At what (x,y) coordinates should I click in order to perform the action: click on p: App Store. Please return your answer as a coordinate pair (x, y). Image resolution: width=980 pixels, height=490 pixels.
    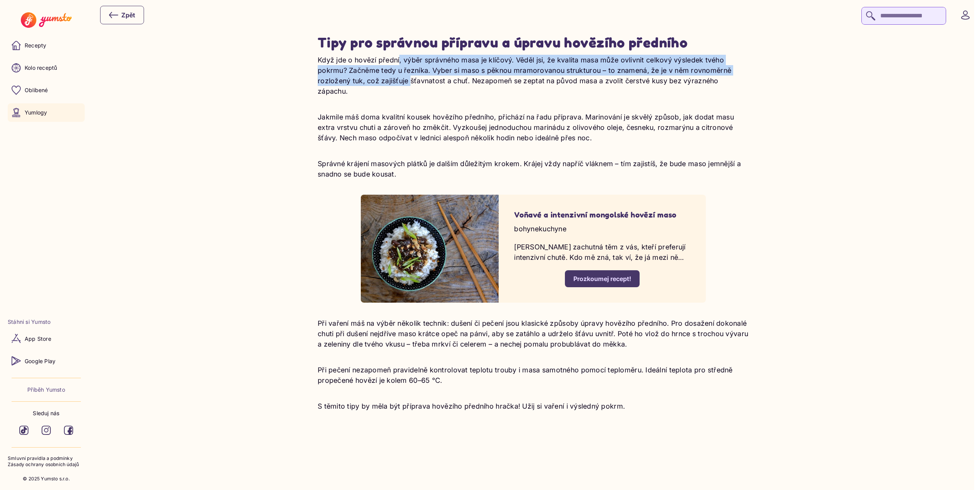
    Looking at the image, I should click on (37, 339).